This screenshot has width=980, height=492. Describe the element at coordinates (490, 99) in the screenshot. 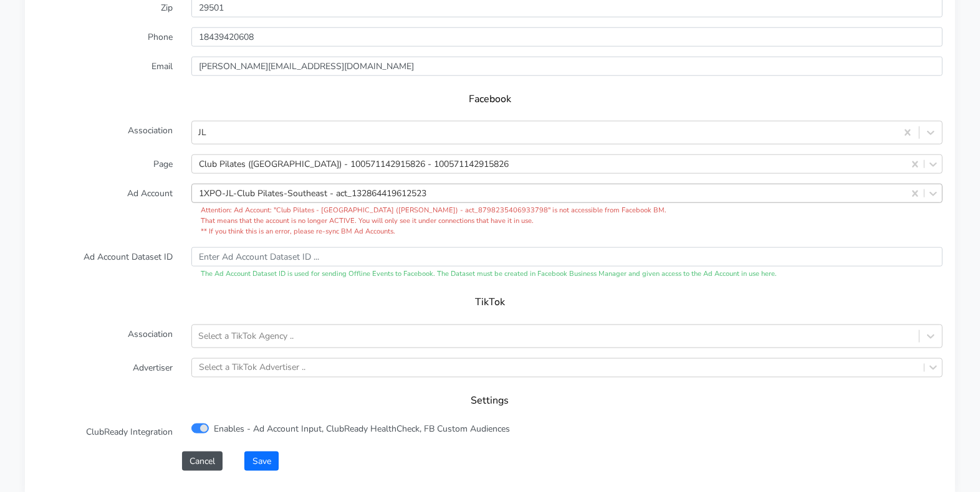

I see `h5: Facebook` at that location.